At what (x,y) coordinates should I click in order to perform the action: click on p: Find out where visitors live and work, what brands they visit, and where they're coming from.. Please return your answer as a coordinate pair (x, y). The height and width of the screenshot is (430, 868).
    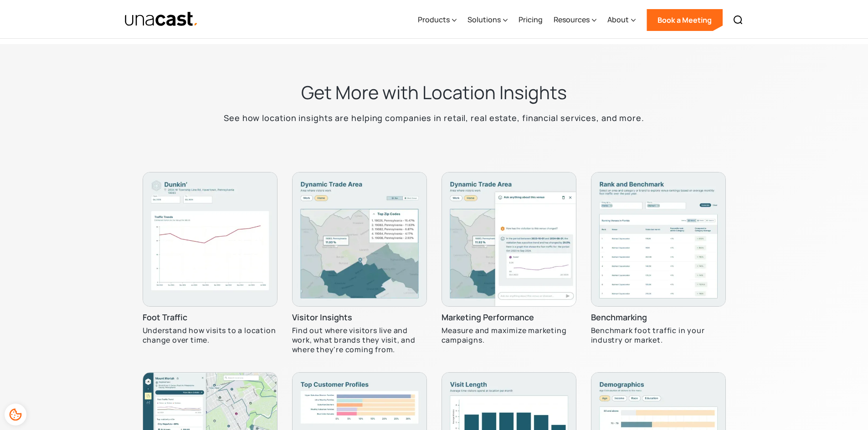
    Looking at the image, I should click on (359, 340).